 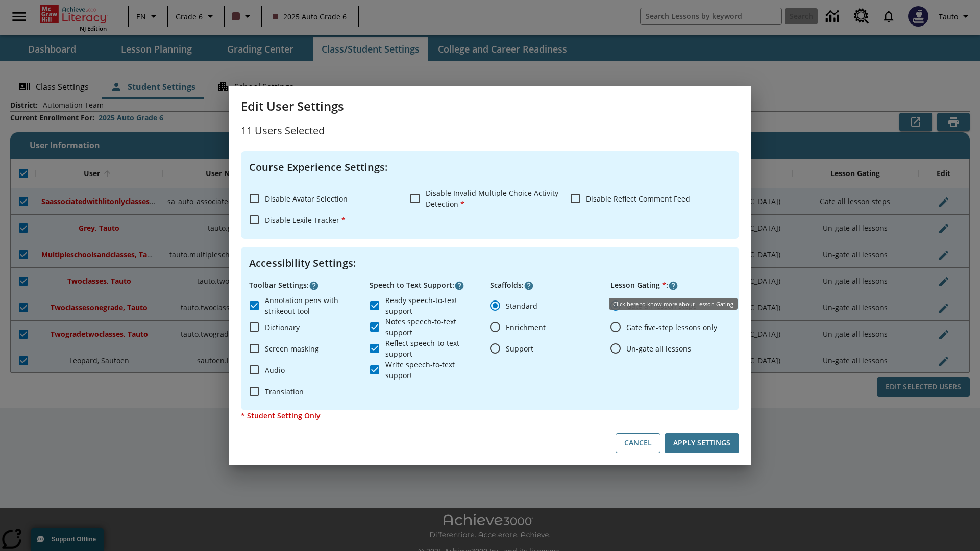 What do you see at coordinates (490, 107) in the screenshot?
I see `h3: Edit User Settings` at bounding box center [490, 107].